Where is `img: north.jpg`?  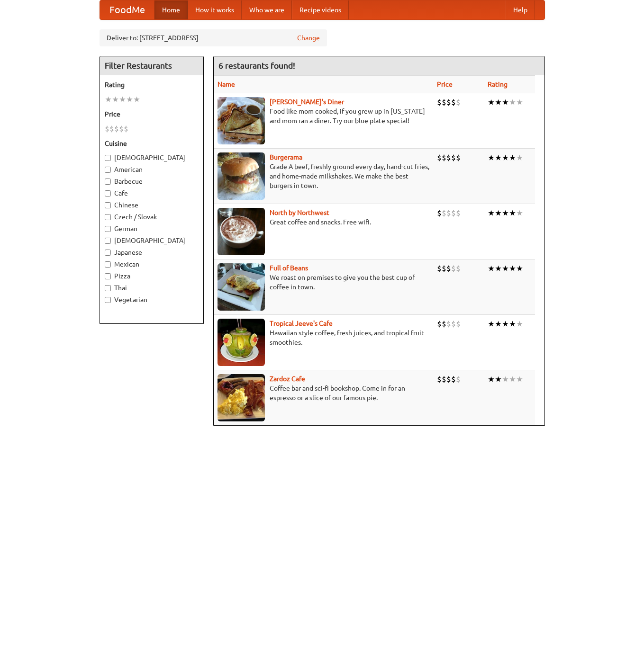
img: north.jpg is located at coordinates (241, 232).